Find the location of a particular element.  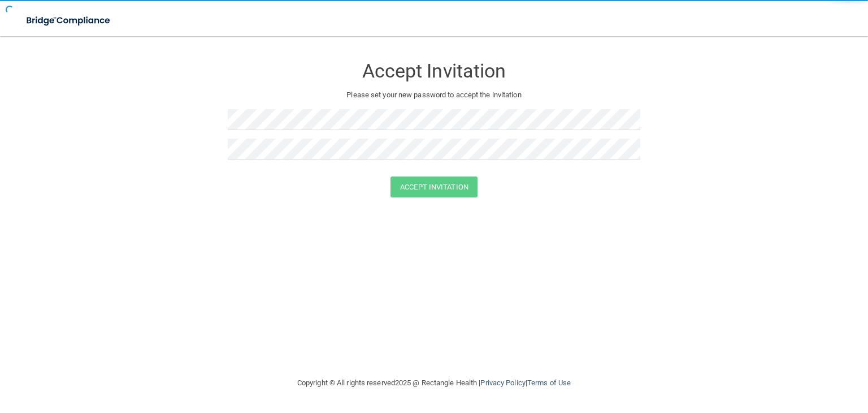

h3: Accept Invitation is located at coordinates (434, 71).